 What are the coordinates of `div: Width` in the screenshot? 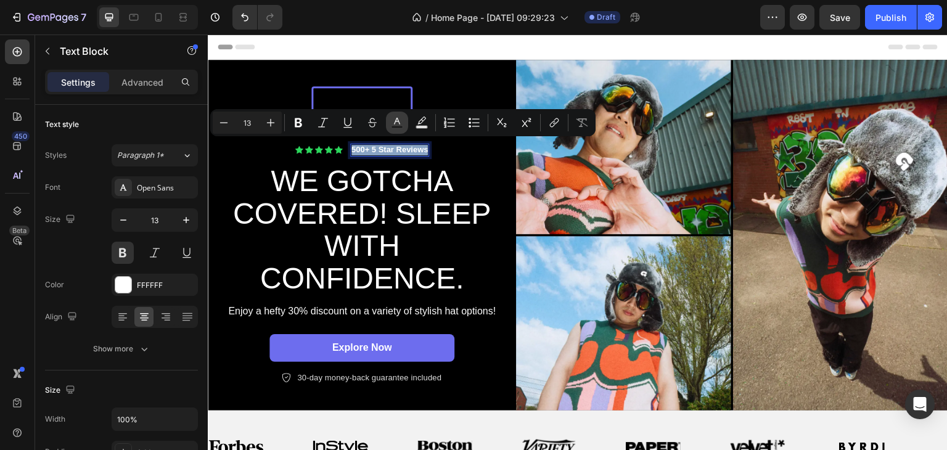 It's located at (55, 419).